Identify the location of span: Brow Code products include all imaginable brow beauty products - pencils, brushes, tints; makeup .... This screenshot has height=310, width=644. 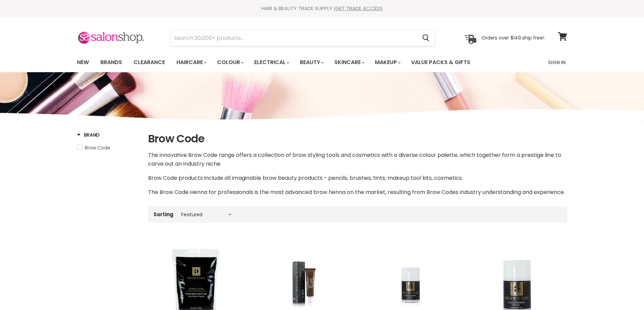
(305, 178).